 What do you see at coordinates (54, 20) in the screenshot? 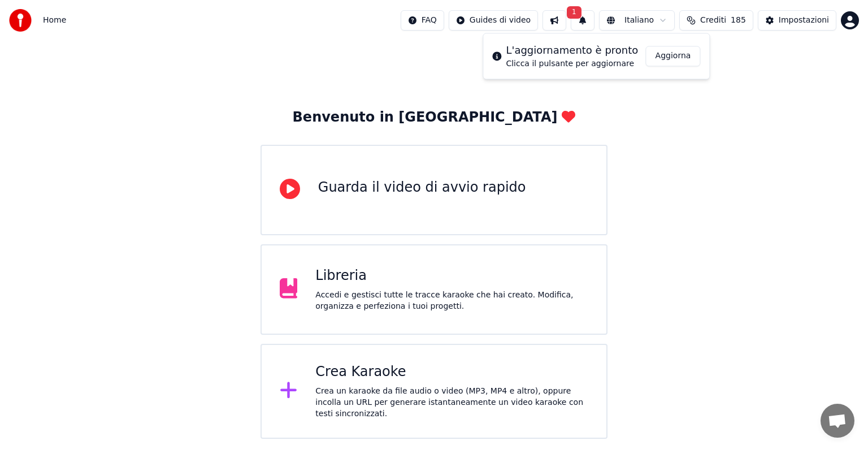
I see `nav: breadcrumb` at bounding box center [54, 20].